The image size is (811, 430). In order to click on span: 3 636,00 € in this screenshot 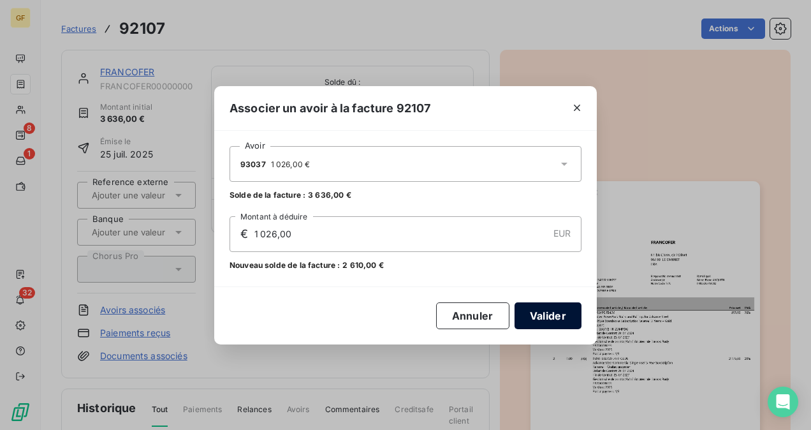, I will do `click(330, 195)`.